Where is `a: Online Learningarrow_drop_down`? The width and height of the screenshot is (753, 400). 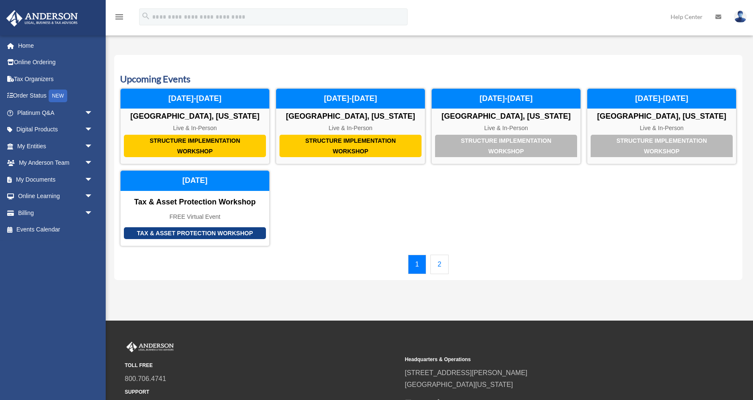
a: Online Learningarrow_drop_down is located at coordinates (56, 197).